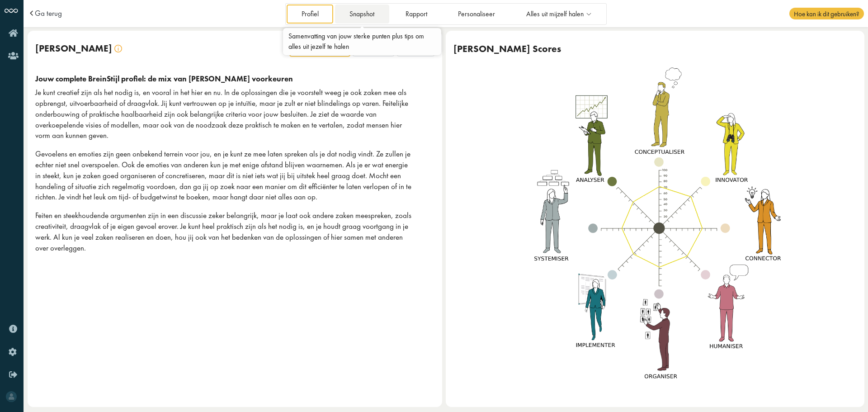 This screenshot has height=412, width=868. Describe the element at coordinates (49, 13) in the screenshot. I see `a: Ga terug` at that location.